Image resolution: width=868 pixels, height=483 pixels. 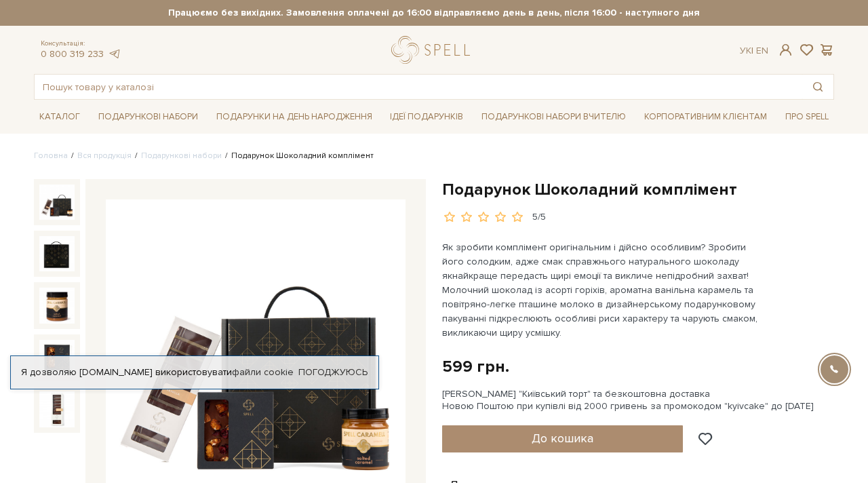 I want to click on button: До кошика, so click(x=562, y=438).